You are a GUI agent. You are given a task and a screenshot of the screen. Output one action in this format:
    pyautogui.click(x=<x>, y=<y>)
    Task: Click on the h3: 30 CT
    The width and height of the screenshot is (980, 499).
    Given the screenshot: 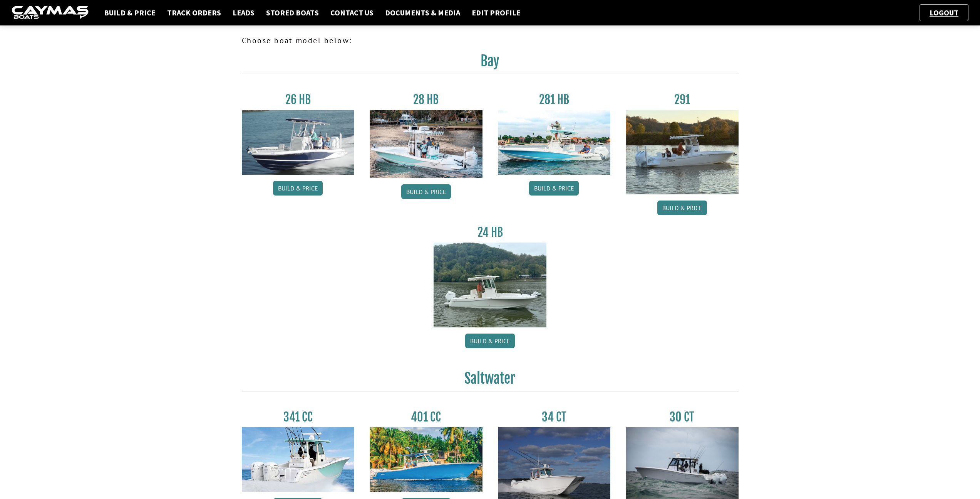 What is the action you would take?
    pyautogui.click(x=682, y=417)
    